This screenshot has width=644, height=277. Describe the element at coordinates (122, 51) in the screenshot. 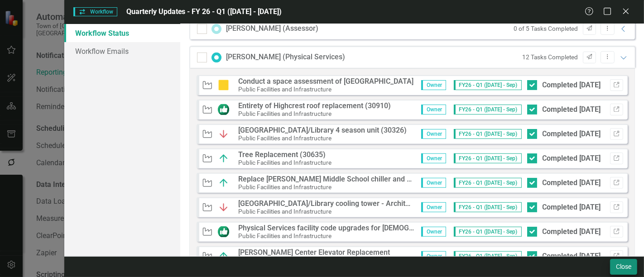

I see `a: Workflow Emails` at that location.